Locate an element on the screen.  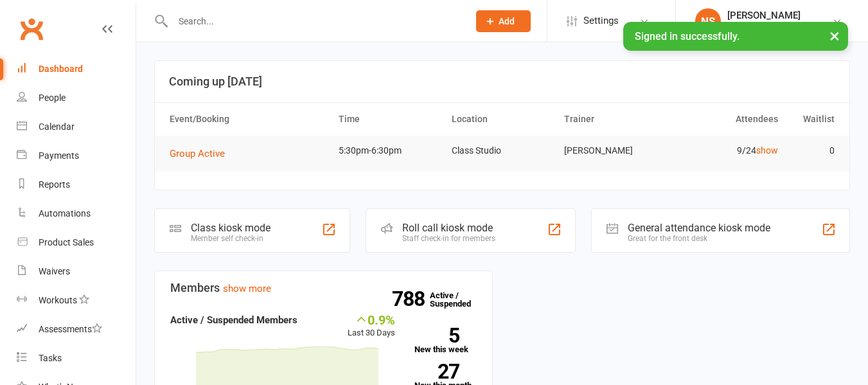
td: Class Studio is located at coordinates (502, 150).